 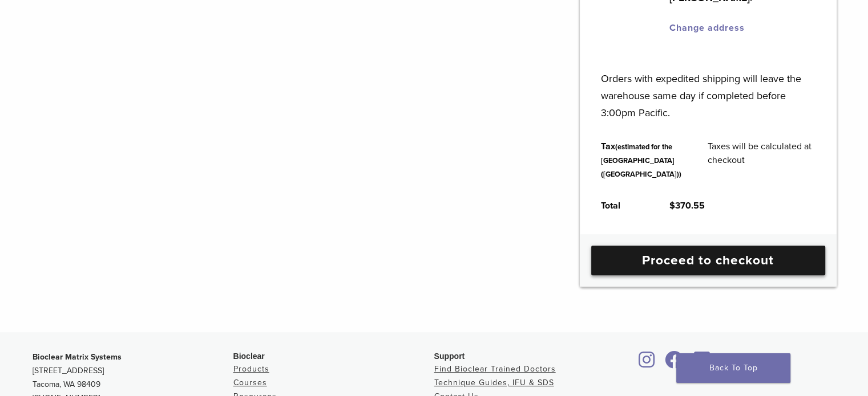 I want to click on a: Courses, so click(x=250, y=382).